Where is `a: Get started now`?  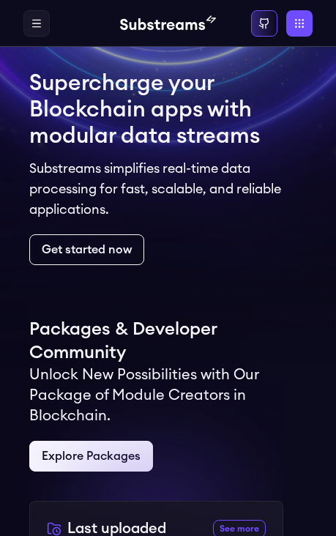
a: Get started now is located at coordinates (86, 250).